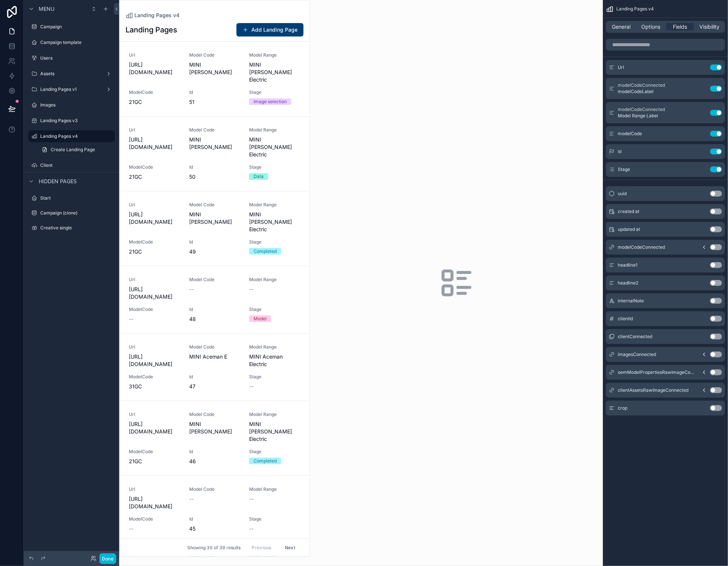  Describe the element at coordinates (72, 89) in the screenshot. I see `a: Landing Pages v1` at that location.